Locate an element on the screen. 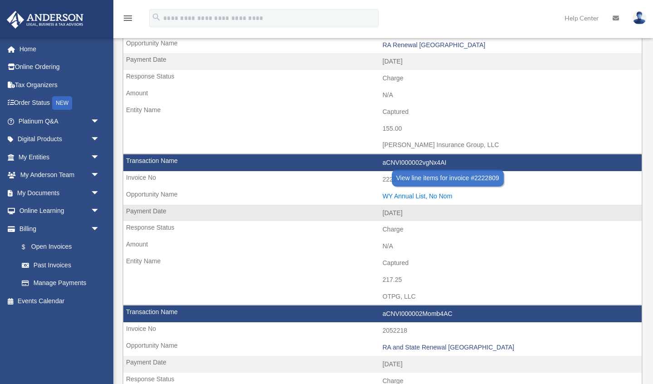 This screenshot has height=384, width=653. a: Manage Payments is located at coordinates (63, 283).